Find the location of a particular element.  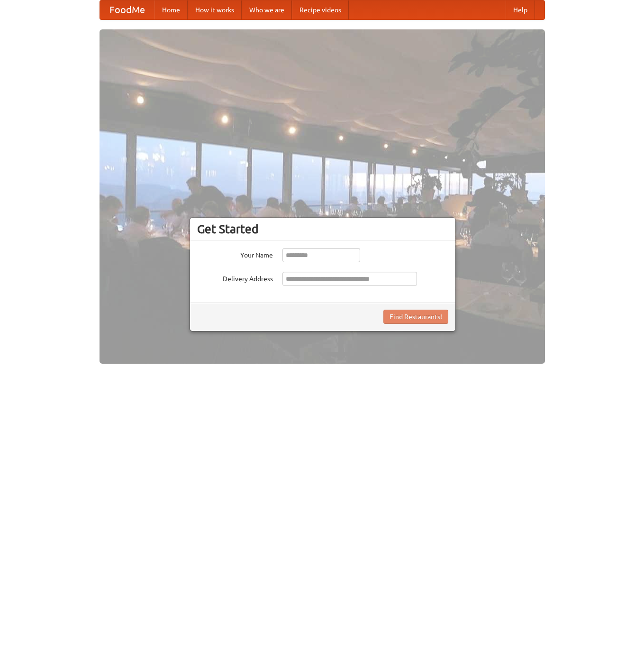

a: Recipe videos is located at coordinates (321, 10).